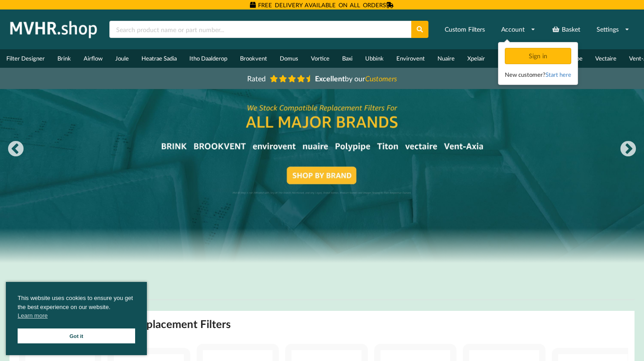  Describe the element at coordinates (410, 58) in the screenshot. I see `a: Envirovent` at that location.